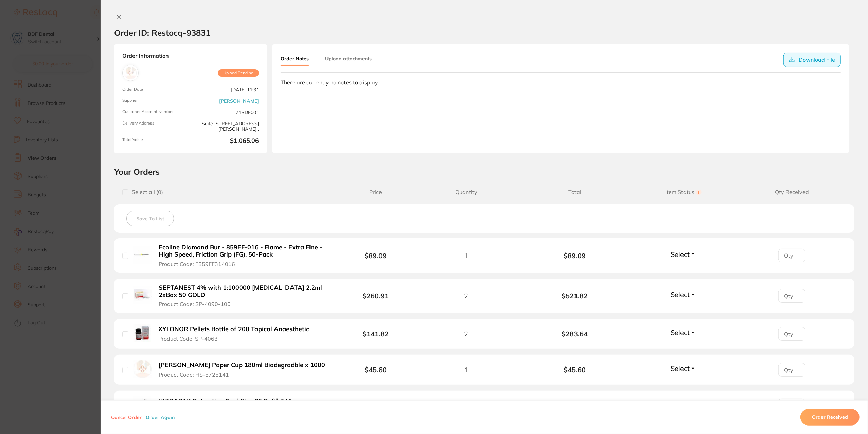  What do you see at coordinates (484, 172) in the screenshot?
I see `h2: Your Orders` at bounding box center [484, 172].